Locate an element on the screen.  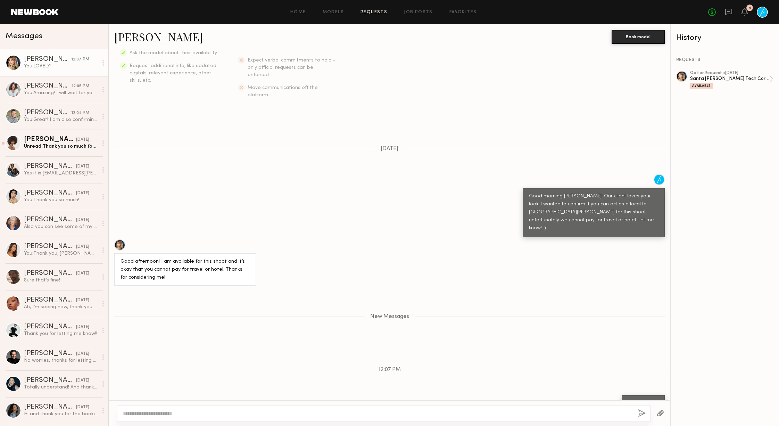
div: Ah, I’m seeing now, thank you for the update. Hope to work with your team in the future! is located at coordinates (61, 307).